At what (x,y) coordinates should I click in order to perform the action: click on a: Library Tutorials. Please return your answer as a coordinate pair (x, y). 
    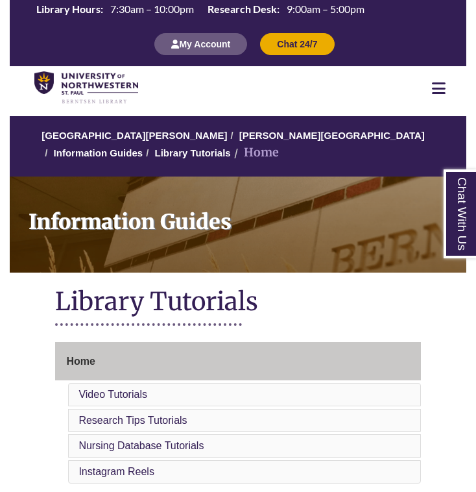
    Looking at the image, I should click on (192, 152).